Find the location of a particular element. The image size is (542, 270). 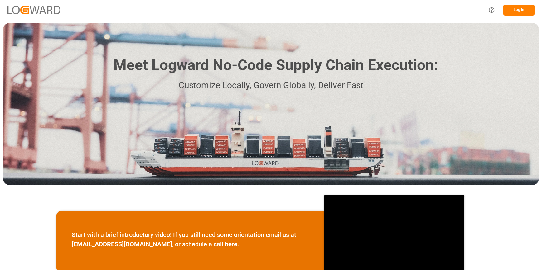

p: Start with a brief introductory video! If you still need some orientation email us at , or schedu... is located at coordinates (190, 240).